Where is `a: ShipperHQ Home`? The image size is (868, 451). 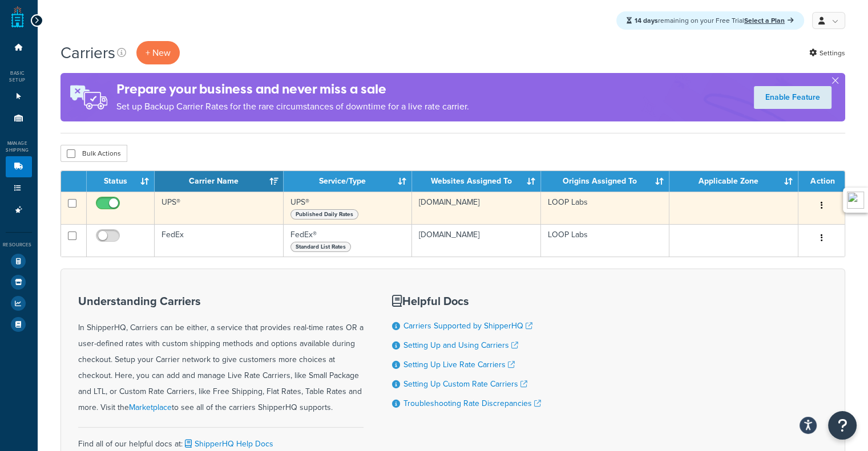
a: ShipperHQ Home is located at coordinates (18, 17).